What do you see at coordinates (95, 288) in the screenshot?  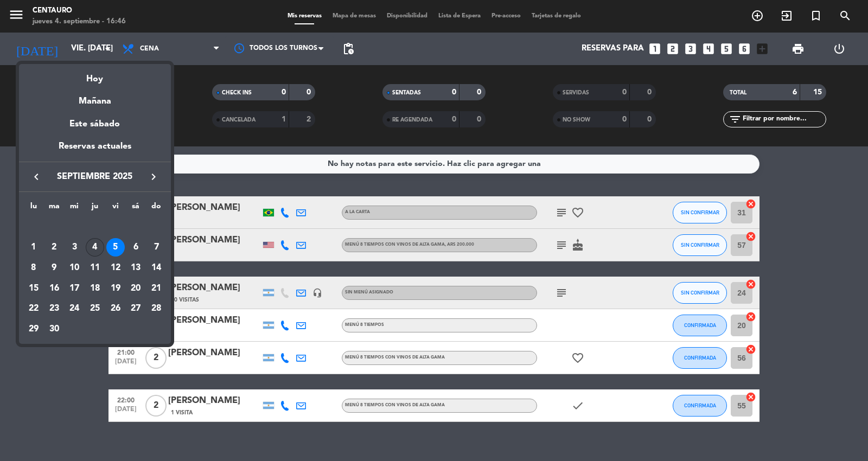 I see `td: 18 de septiembre de 2025` at bounding box center [95, 288].